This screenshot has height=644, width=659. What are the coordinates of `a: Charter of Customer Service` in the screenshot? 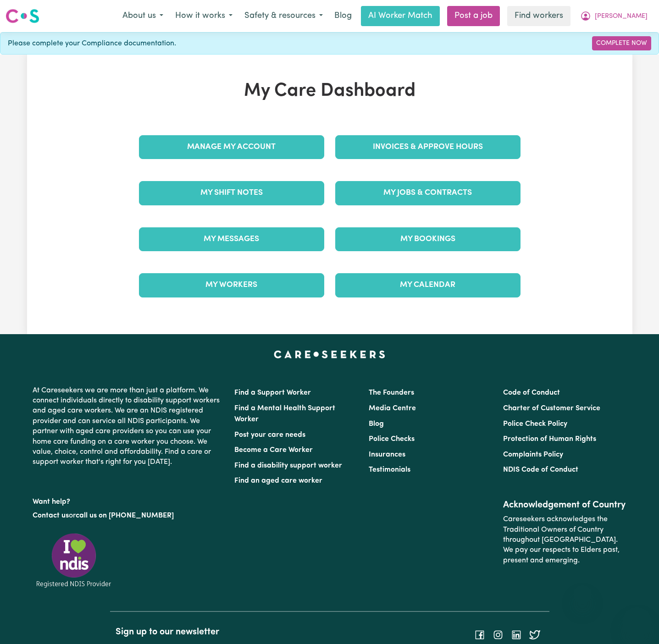 It's located at (552, 408).